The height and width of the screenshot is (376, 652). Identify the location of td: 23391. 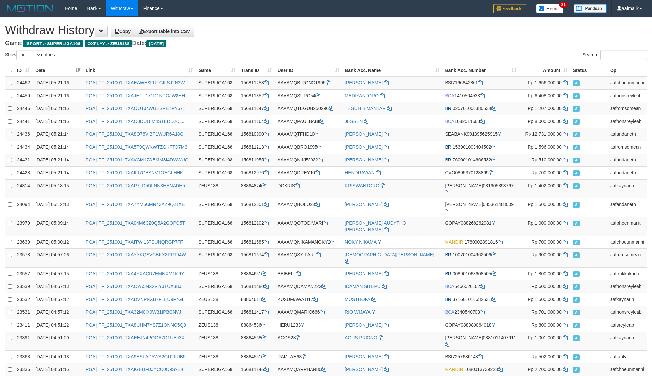
(23, 341).